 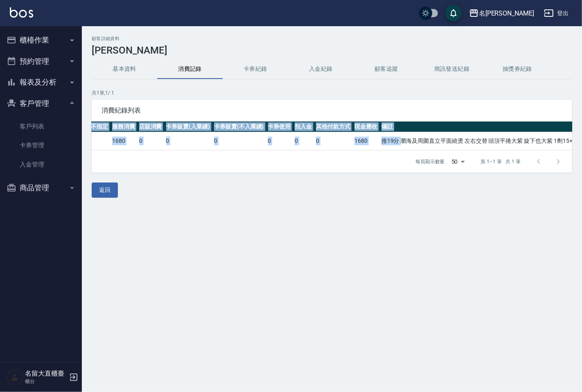 What do you see at coordinates (123, 127) in the screenshot?
I see `th: 服務消費` at bounding box center [123, 127].